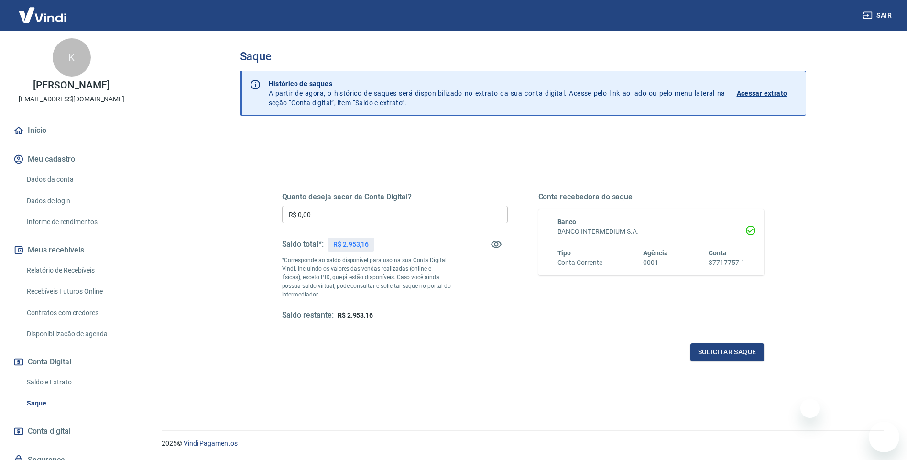  Describe the element at coordinates (651, 197) in the screenshot. I see `h5: Conta recebedora do saque` at that location.